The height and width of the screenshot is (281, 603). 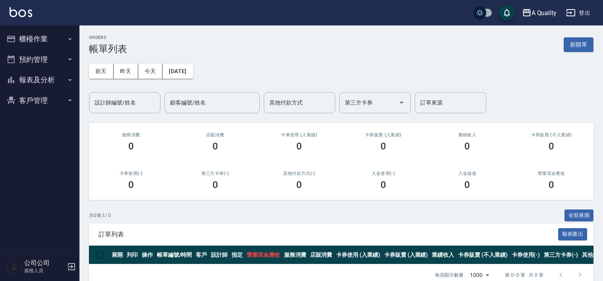 What do you see at coordinates (402, 103) in the screenshot?
I see `button: Open` at bounding box center [402, 103].